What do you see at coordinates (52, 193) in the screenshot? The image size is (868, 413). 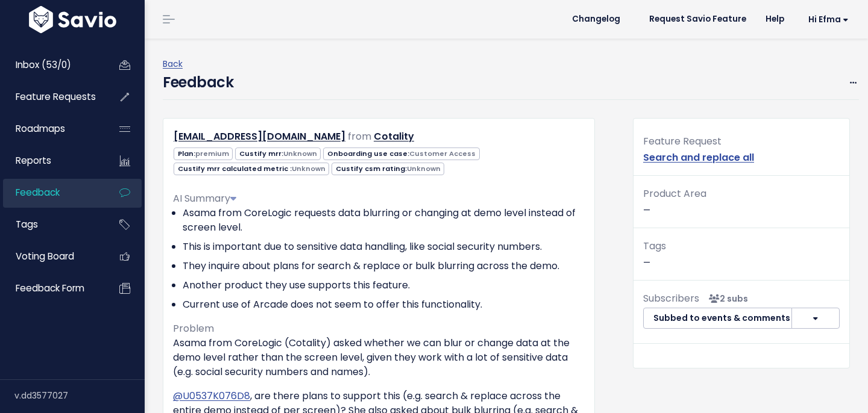 I see `a: Feedback` at bounding box center [52, 193].